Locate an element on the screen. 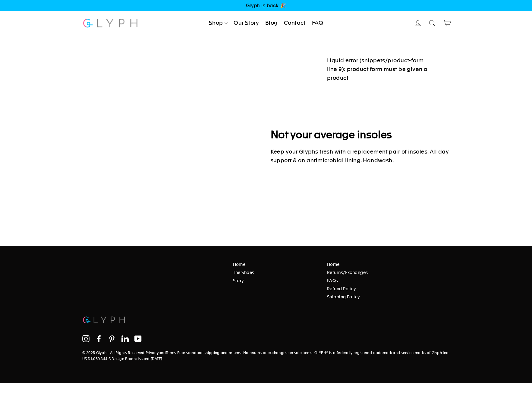 Image resolution: width=532 pixels, height=395 pixels. h2: Not your average insoles is located at coordinates (360, 135).